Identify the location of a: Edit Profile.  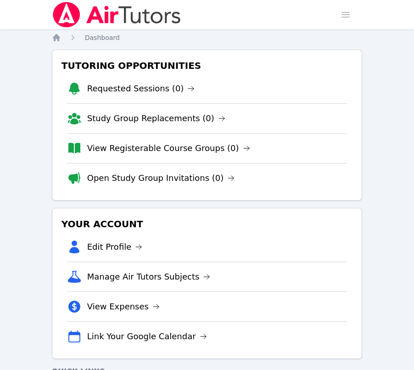
(115, 247).